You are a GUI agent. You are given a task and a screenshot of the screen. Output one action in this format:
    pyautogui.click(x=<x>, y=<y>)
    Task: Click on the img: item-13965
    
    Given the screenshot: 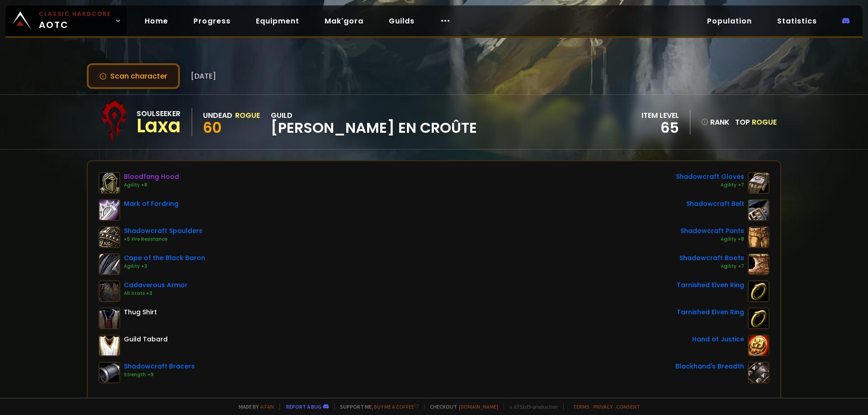 What is the action you would take?
    pyautogui.click(x=758, y=373)
    